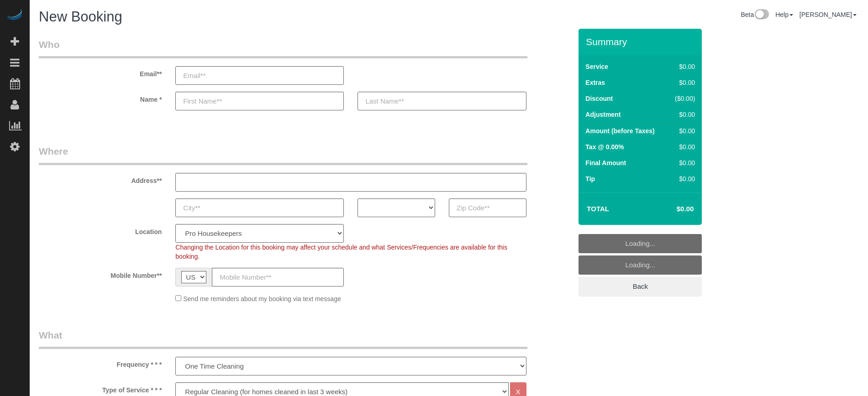  I want to click on label: Amount (before Taxes), so click(619, 131).